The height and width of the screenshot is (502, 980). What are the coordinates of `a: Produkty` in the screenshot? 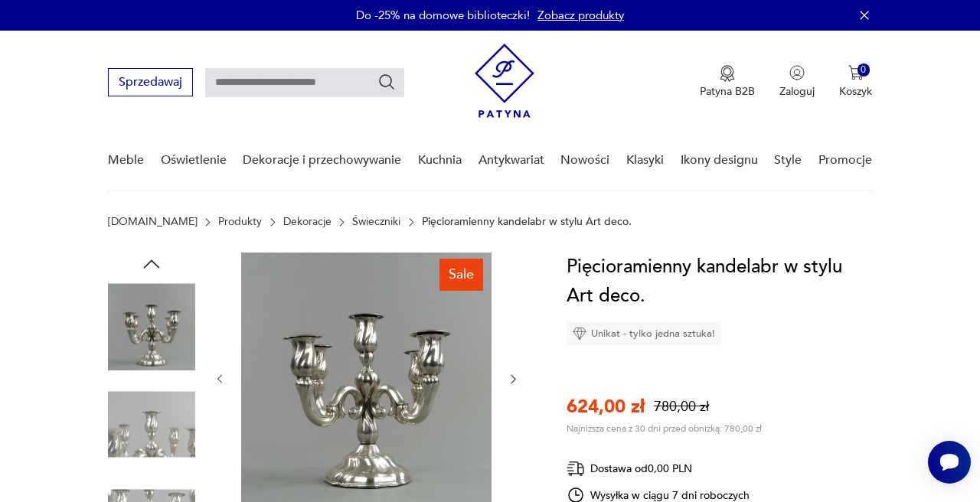 It's located at (239, 222).